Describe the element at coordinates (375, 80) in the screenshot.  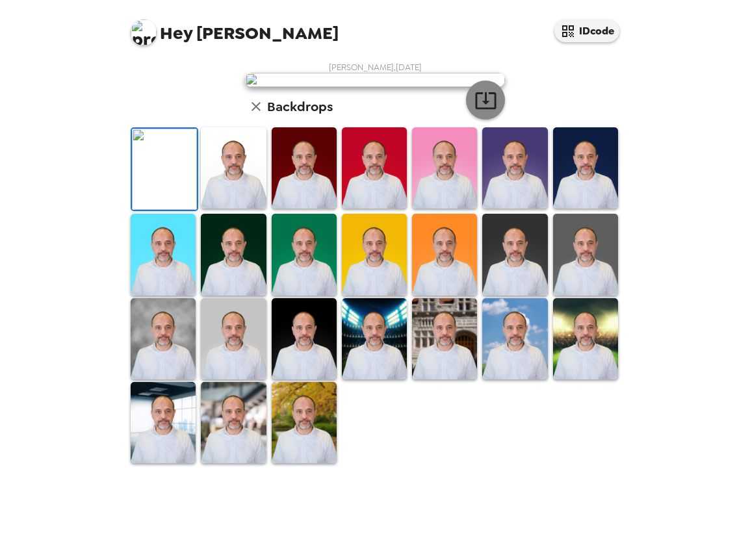
I see `img: user` at that location.